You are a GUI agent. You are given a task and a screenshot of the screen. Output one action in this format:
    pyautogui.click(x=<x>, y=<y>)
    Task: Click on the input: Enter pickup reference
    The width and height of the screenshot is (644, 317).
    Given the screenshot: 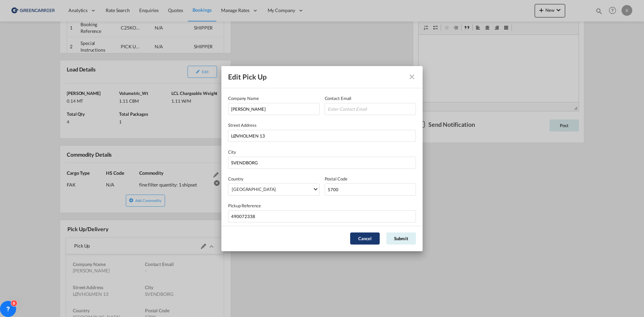 What is the action you would take?
    pyautogui.click(x=322, y=216)
    